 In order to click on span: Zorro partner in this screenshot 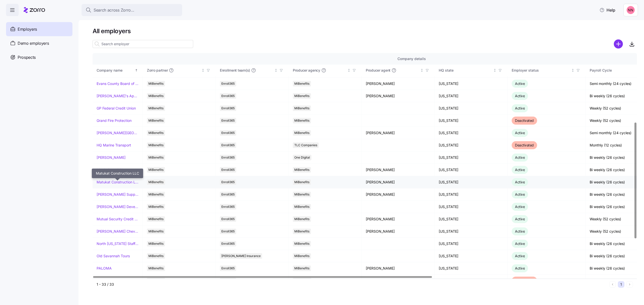, I will do `click(157, 70)`.